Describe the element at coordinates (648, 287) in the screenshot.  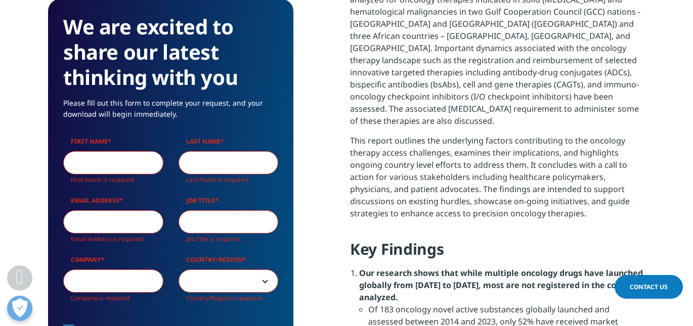
I see `span: Contact Us` at that location.